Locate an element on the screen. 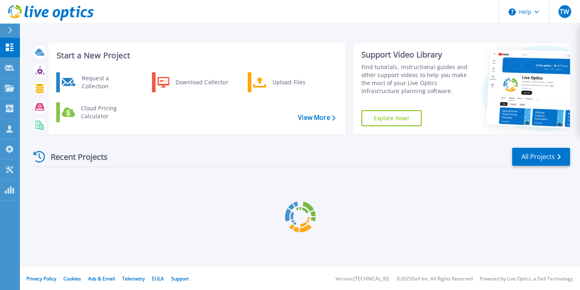  div: Cloud Pricing Calculator is located at coordinates (106, 112).